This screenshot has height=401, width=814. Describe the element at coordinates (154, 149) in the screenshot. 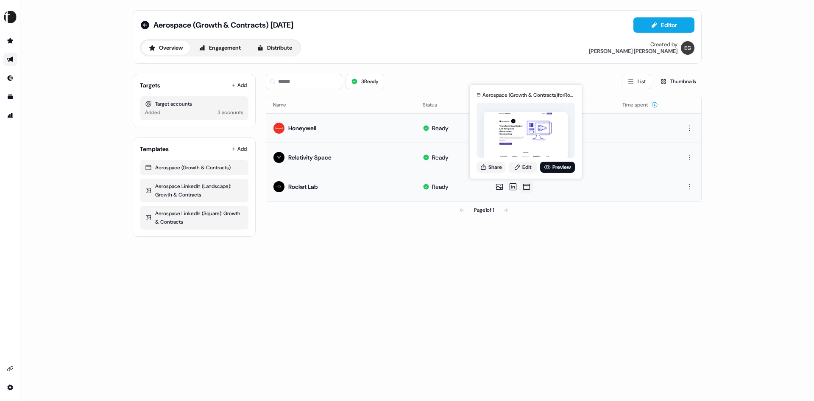

I see `div: Templates` at that location.